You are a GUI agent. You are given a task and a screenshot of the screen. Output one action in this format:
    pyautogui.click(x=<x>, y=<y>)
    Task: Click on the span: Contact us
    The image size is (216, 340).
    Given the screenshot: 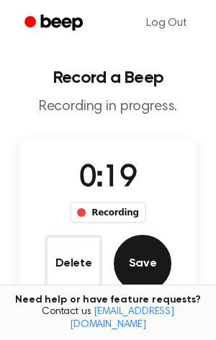 What is the action you would take?
    pyautogui.click(x=108, y=319)
    